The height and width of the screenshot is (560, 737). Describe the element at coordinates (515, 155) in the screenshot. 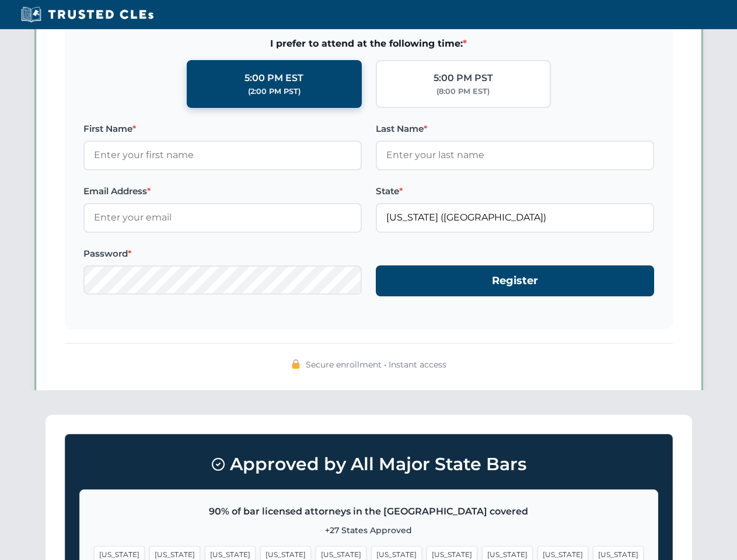

I see `input: Enter your last name` at that location.